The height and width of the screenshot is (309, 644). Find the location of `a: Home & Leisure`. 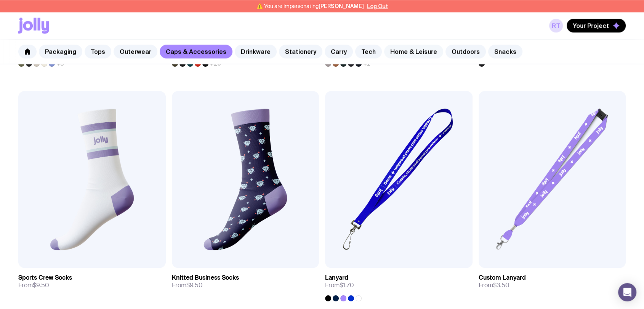

a: Home & Leisure is located at coordinates (413, 52).